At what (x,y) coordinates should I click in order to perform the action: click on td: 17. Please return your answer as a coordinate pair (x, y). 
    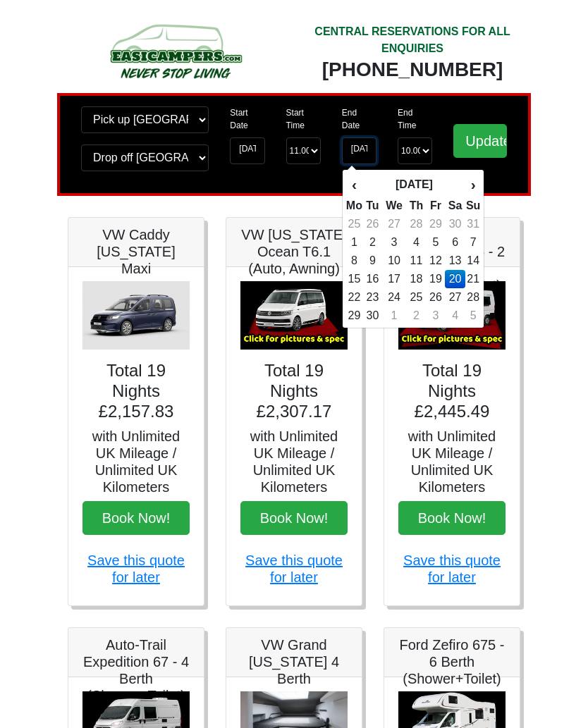
    Looking at the image, I should click on (394, 279).